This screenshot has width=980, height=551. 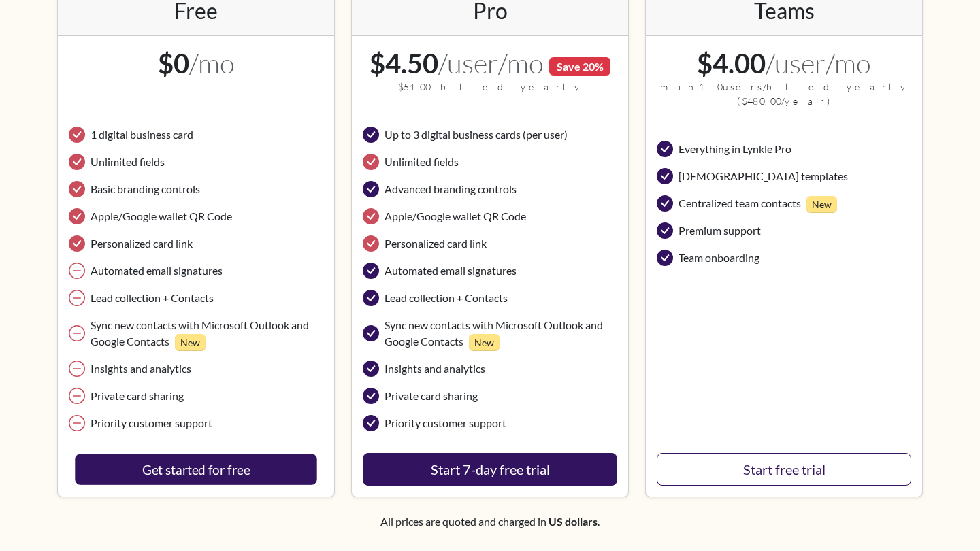 What do you see at coordinates (758, 204) in the screenshot?
I see `span: Centralized team contacts` at bounding box center [758, 204].